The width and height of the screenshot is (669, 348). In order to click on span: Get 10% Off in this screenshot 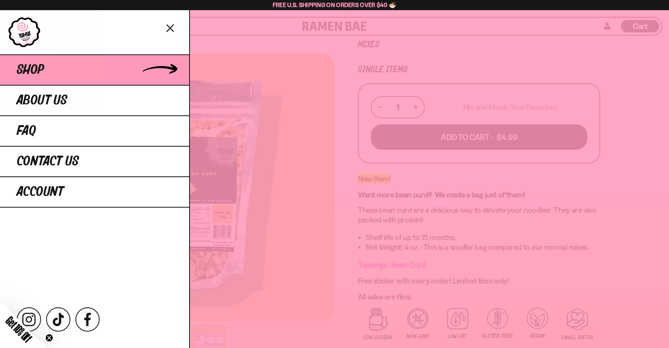, I will do `click(19, 329)`.